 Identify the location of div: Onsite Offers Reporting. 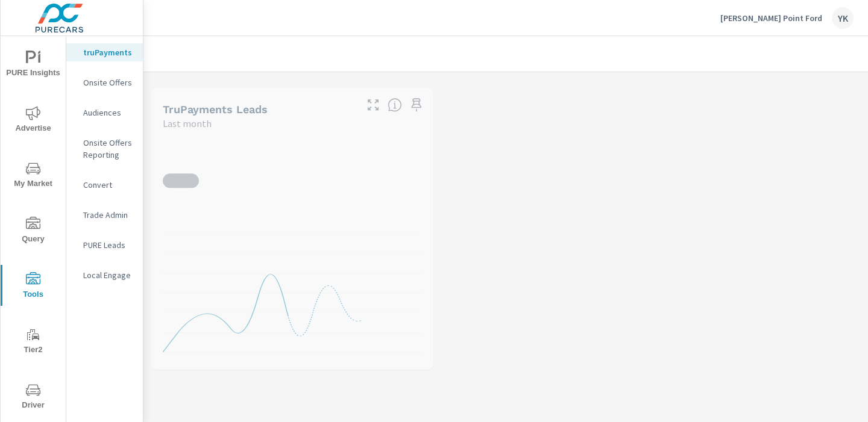
(104, 149).